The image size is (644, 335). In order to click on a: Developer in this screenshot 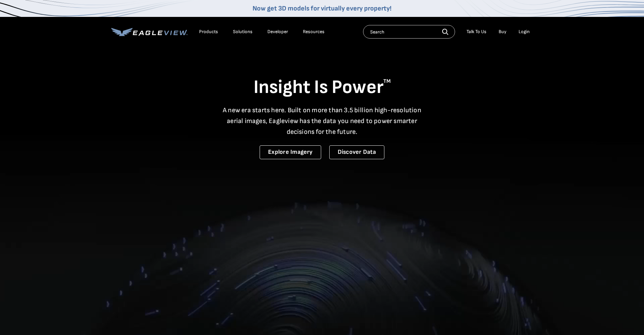, I will do `click(277, 32)`.